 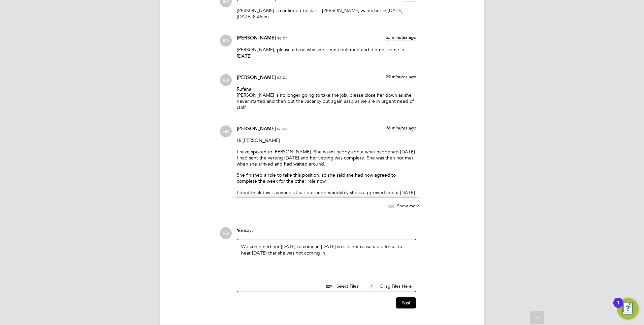 I want to click on span: You, so click(x=241, y=231).